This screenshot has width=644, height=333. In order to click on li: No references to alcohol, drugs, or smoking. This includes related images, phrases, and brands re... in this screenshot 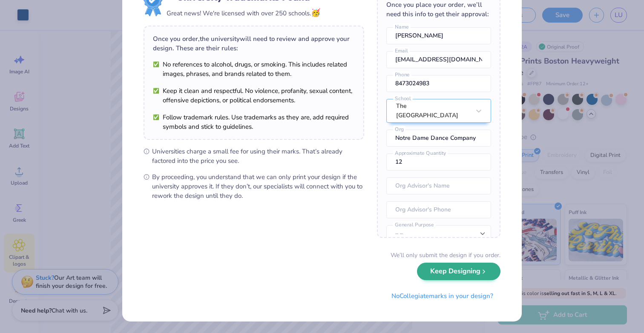, I will do `click(254, 69)`.